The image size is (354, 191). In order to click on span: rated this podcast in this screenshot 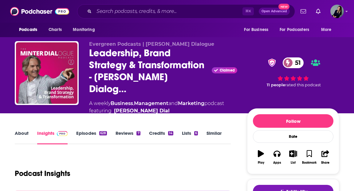, I will do `click(303, 85)`.